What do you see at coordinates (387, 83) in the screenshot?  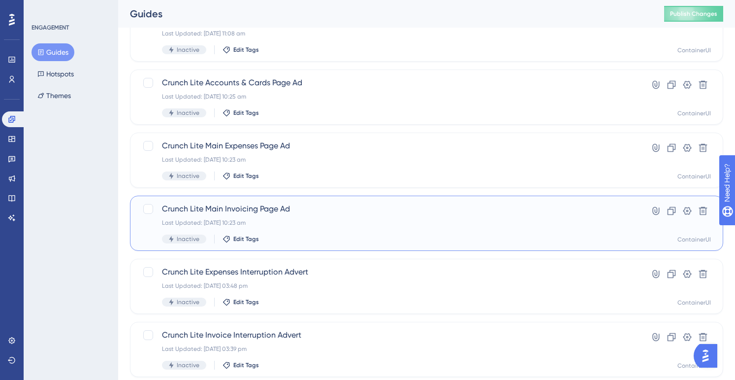 I see `span: Crunch Lite Accounts & Cards Page Ad` at bounding box center [387, 83].